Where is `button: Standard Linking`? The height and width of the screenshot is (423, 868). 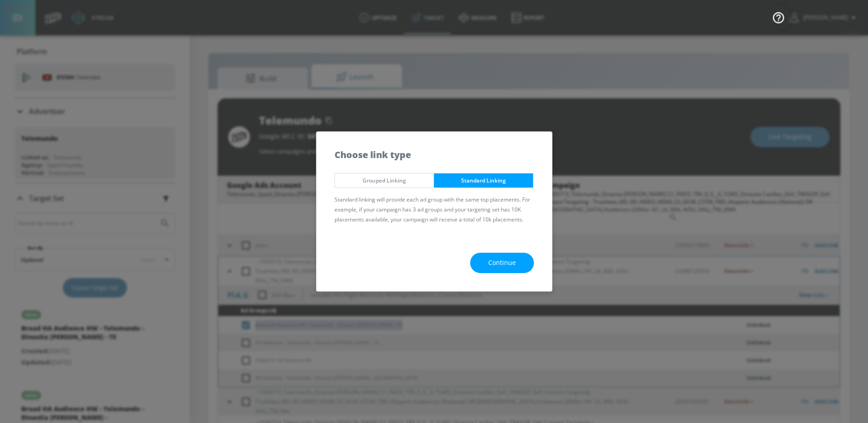
button: Standard Linking is located at coordinates (484, 180).